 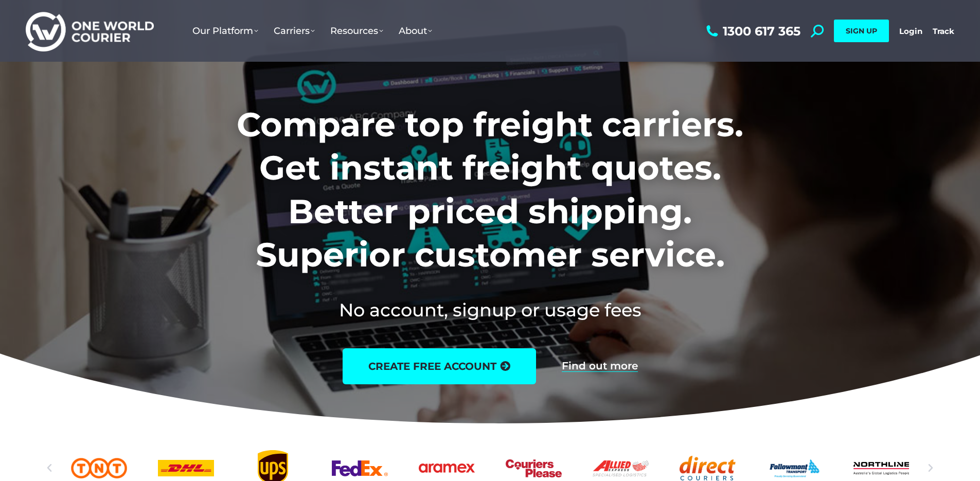 What do you see at coordinates (861, 31) in the screenshot?
I see `span: SIGN UP` at bounding box center [861, 31].